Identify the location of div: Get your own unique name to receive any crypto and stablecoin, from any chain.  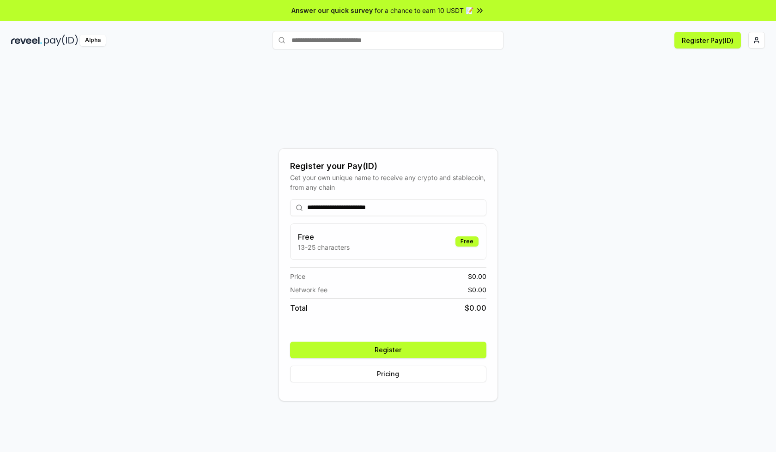
(388, 183).